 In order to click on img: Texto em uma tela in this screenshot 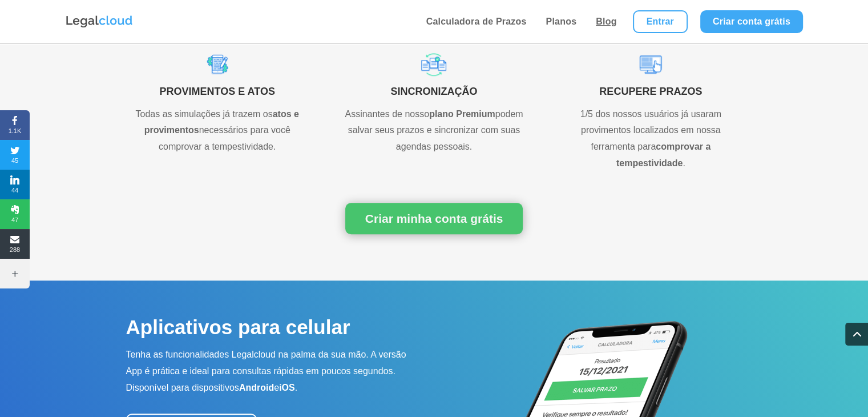, I will do `click(217, 64)`.